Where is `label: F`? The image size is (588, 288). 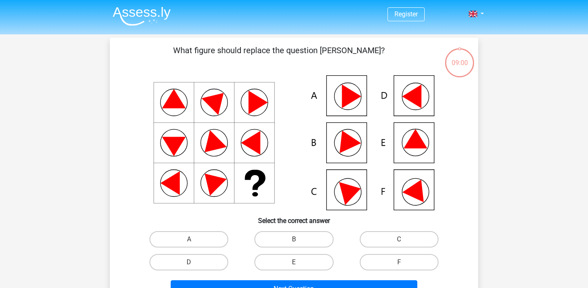 label: F is located at coordinates (399, 262).